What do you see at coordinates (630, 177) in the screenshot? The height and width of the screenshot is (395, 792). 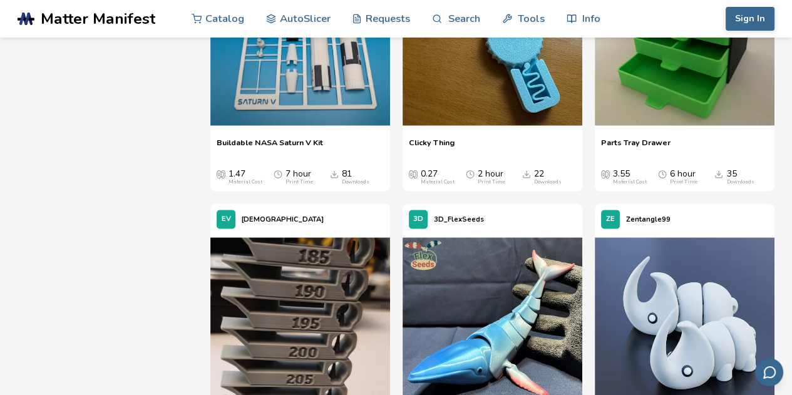 I see `div: 3.55` at bounding box center [630, 177].